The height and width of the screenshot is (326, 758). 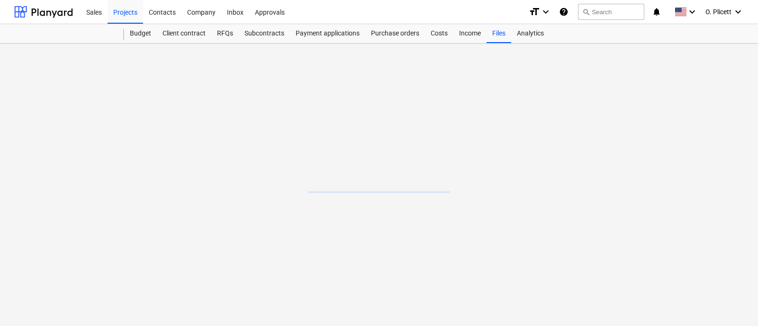 I want to click on a: Purchase orders, so click(x=395, y=34).